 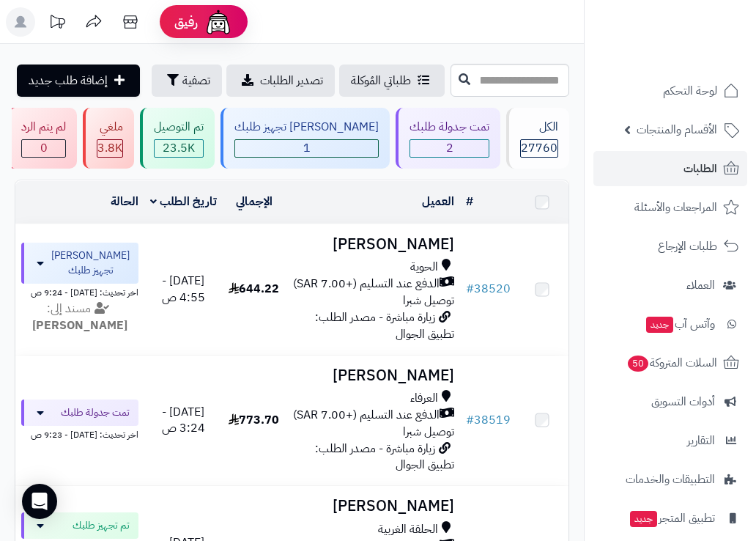 What do you see at coordinates (671, 402) in the screenshot?
I see `a: أدوات التسويق` at bounding box center [671, 402].